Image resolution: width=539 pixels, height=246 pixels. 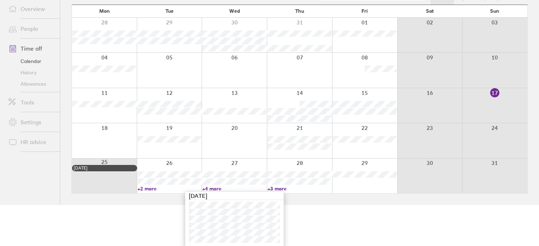 I want to click on a: HR advice, so click(x=31, y=142).